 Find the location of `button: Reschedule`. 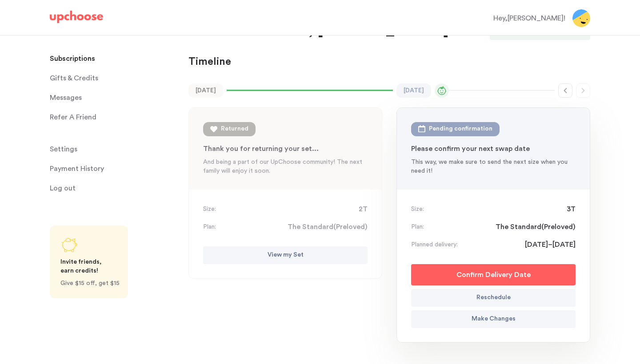

button: Reschedule is located at coordinates (493, 298).